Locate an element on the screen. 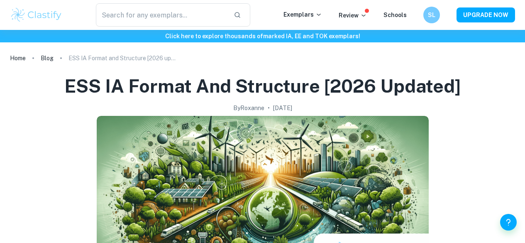 The width and height of the screenshot is (525, 243). img: Clastify logo is located at coordinates (36, 15).